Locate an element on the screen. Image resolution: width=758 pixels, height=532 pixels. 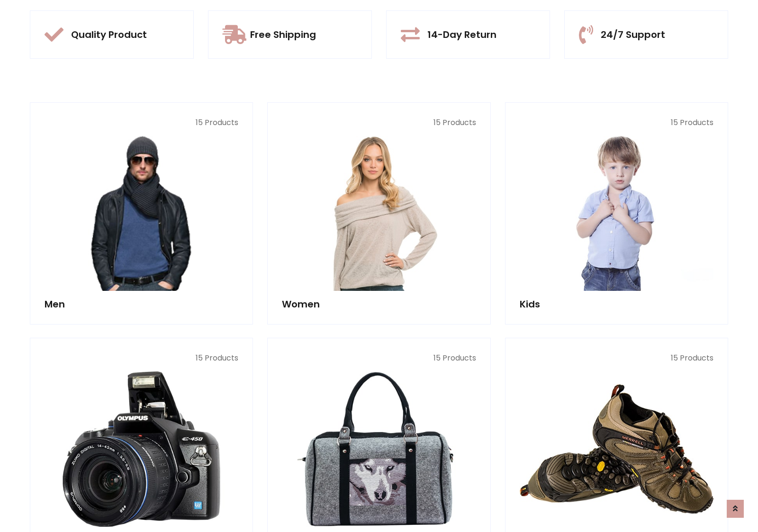
h5: 24/7 Support is located at coordinates (633, 35).